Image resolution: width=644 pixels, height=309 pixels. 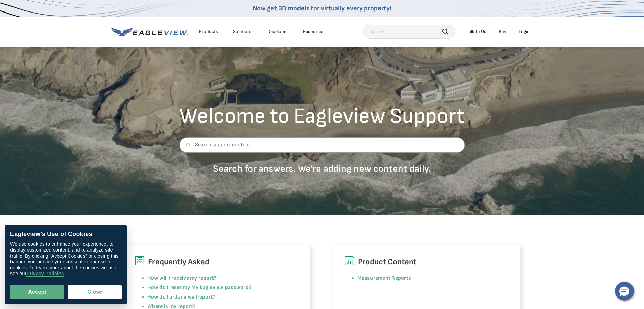 What do you see at coordinates (322, 169) in the screenshot?
I see `p: Search for answers. We're adding new content daily.` at bounding box center [322, 169].